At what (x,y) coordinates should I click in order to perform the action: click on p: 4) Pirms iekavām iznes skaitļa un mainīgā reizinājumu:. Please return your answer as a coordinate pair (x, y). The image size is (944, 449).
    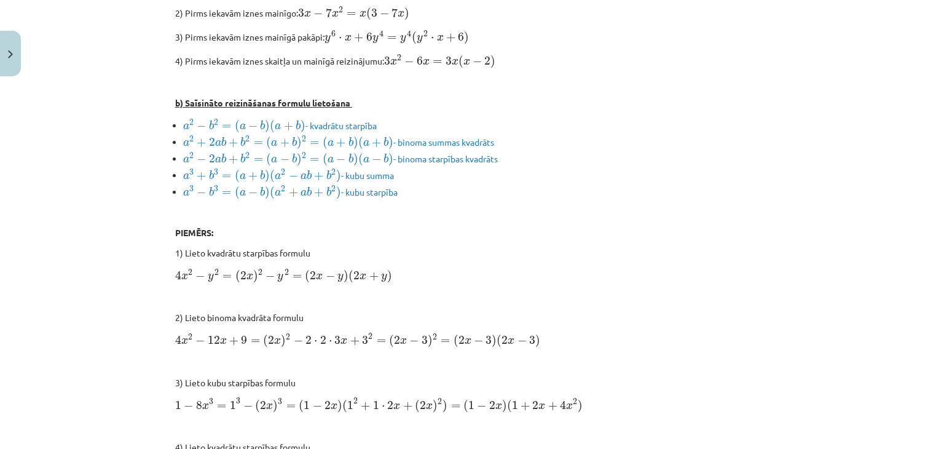
    Looking at the image, I should click on (472, 60).